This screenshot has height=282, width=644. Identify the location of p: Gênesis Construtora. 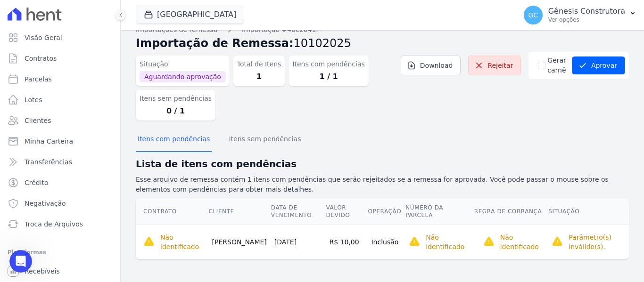
(586, 11).